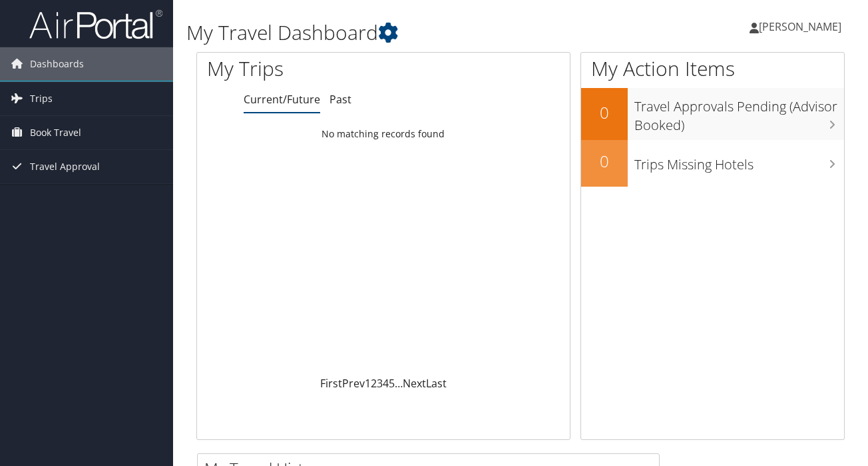 The height and width of the screenshot is (466, 868). Describe the element at coordinates (282, 99) in the screenshot. I see `a: Current/Future` at that location.